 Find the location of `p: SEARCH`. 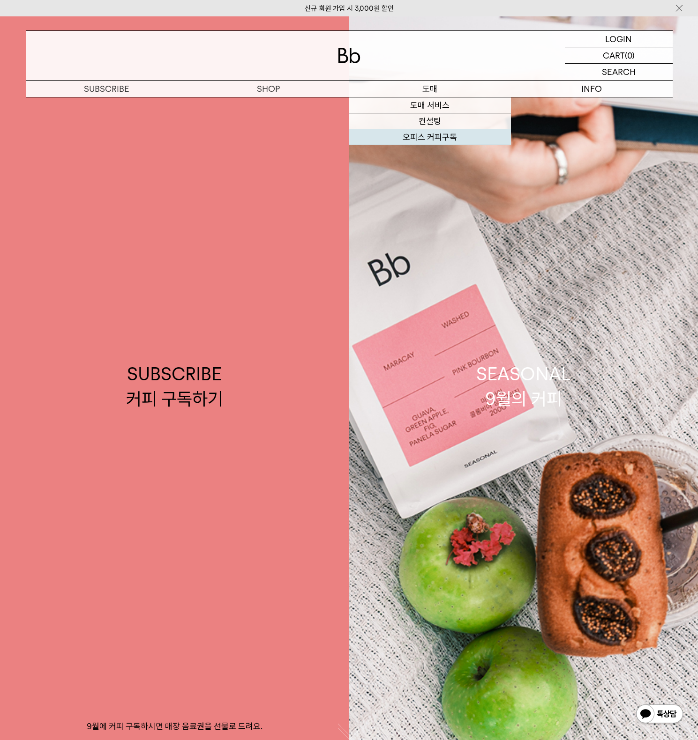

p: SEARCH is located at coordinates (618, 72).